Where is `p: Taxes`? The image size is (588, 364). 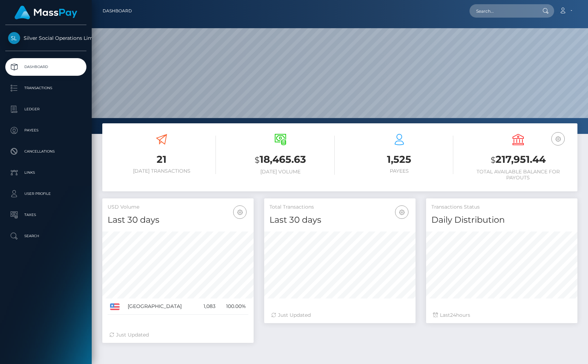 p: Taxes is located at coordinates (46, 215).